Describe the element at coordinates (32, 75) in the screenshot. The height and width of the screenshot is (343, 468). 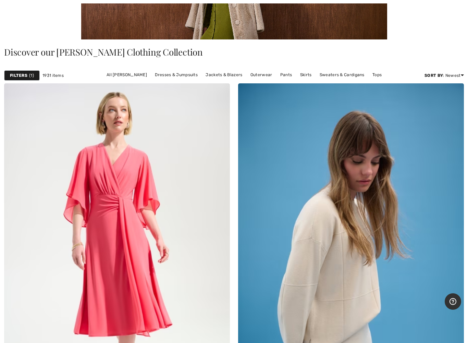
I see `span: 1` at that location.